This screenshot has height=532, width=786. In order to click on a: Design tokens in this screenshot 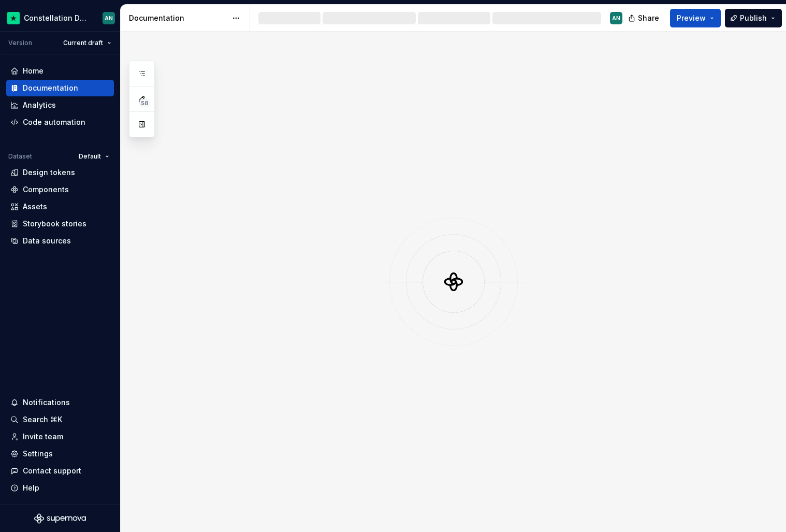, I will do `click(60, 173)`.